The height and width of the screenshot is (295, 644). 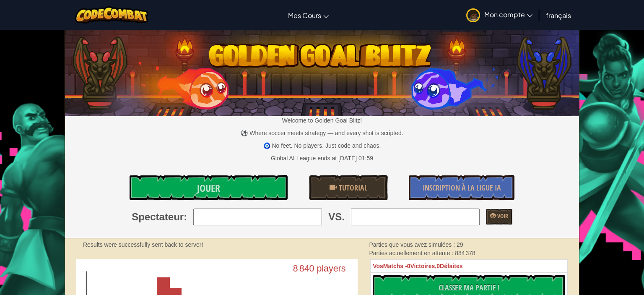 I want to click on a: français, so click(x=558, y=15).